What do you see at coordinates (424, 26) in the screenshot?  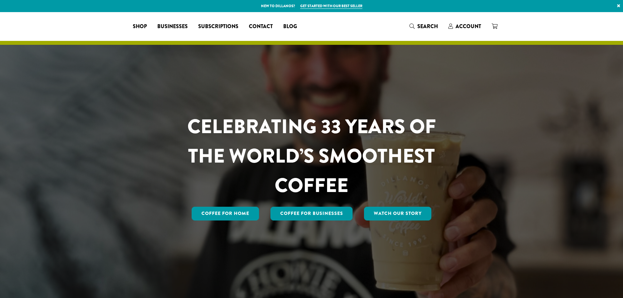 I see `a: Search` at bounding box center [424, 26].